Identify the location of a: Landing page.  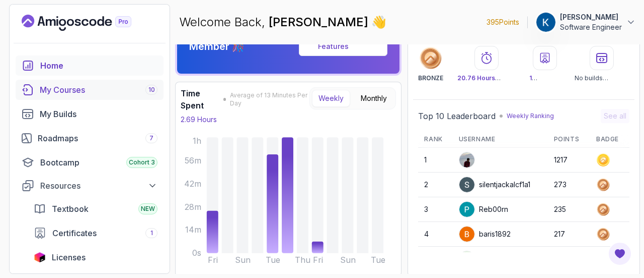
(88, 22).